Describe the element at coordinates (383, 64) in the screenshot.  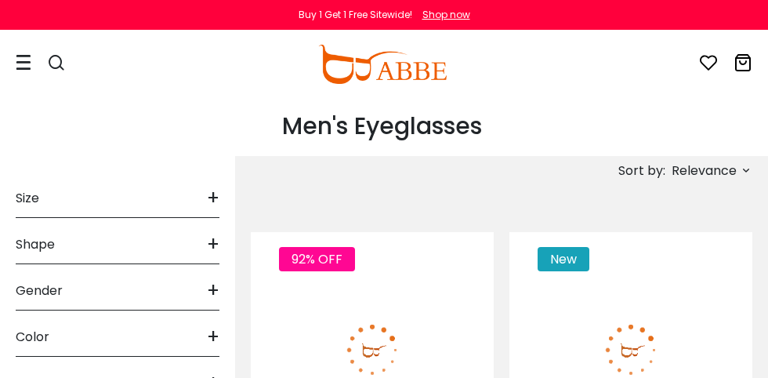
I see `img: abbeglasses.com` at that location.